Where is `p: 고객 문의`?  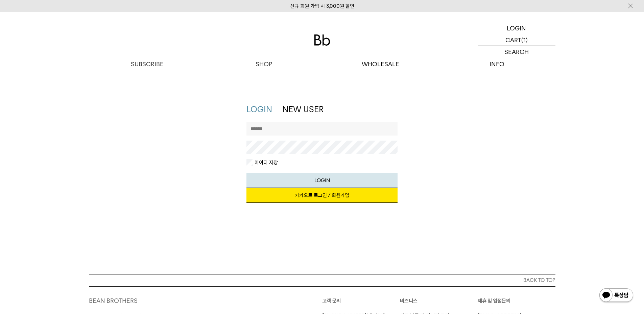 p: 고객 문의 is located at coordinates (361, 301).